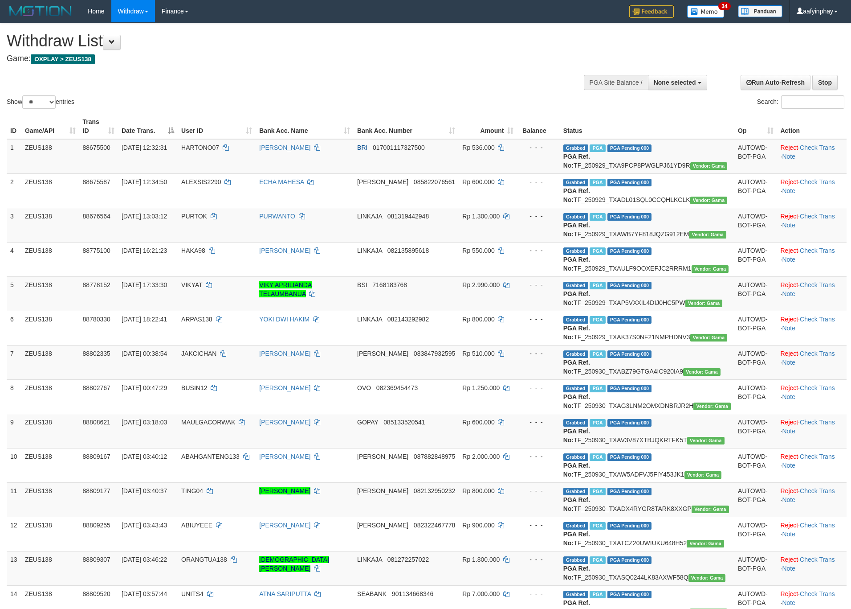 The width and height of the screenshot is (851, 609). What do you see at coordinates (434, 182) in the screenshot?
I see `span: Copy 085822076561 to clipboard` at bounding box center [434, 182].